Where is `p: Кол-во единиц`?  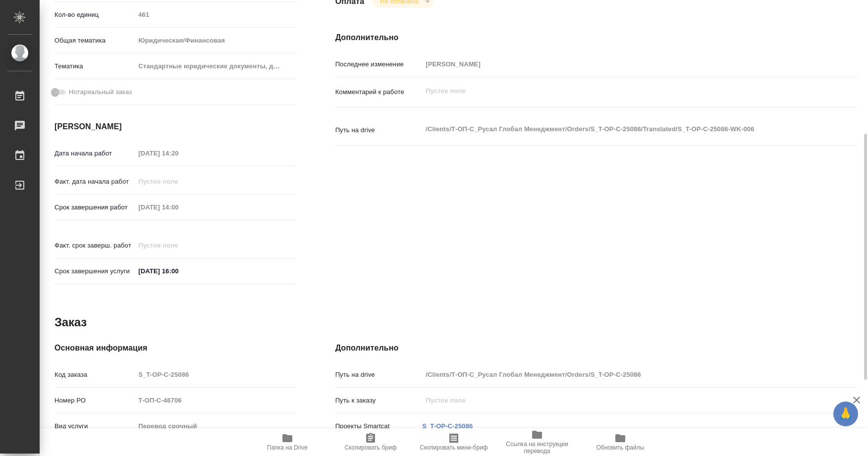 p: Кол-во единиц is located at coordinates (95, 15).